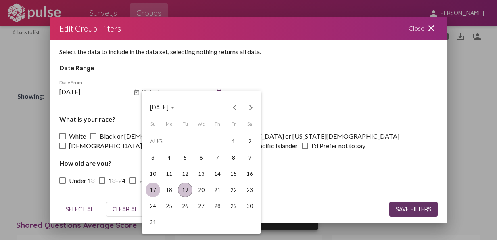 The height and width of the screenshot is (240, 497). What do you see at coordinates (217, 190) in the screenshot?
I see `td: August 21, 2025` at bounding box center [217, 190].